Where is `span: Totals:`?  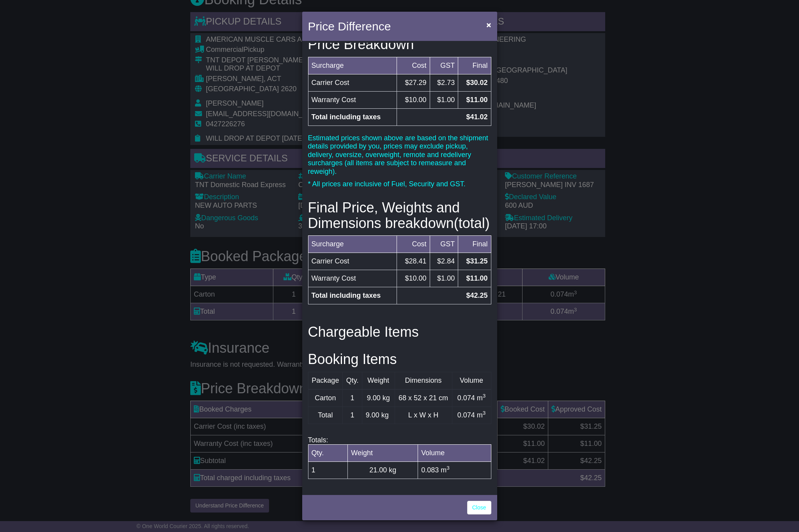
span: Totals: is located at coordinates (318, 440).